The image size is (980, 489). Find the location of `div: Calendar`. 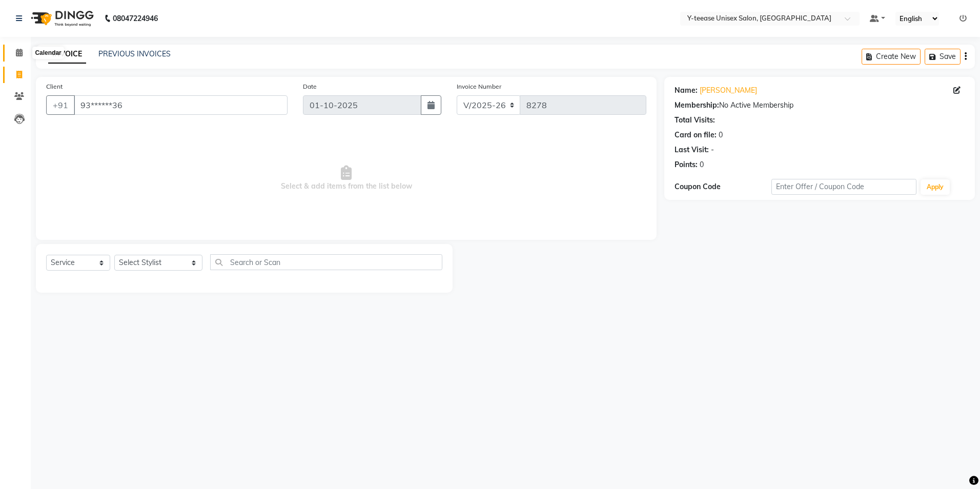

div: Calendar is located at coordinates (47, 53).